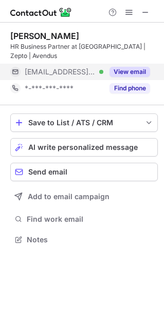 This screenshot has width=164, height=328. What do you see at coordinates (84, 172) in the screenshot?
I see `button: Send email` at bounding box center [84, 172].